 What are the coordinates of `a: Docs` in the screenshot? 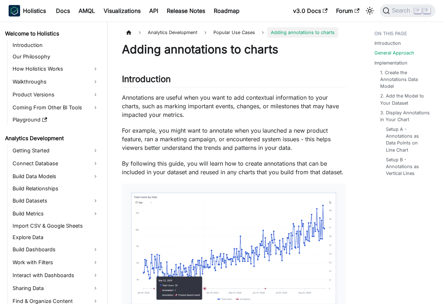 It's located at (63, 11).